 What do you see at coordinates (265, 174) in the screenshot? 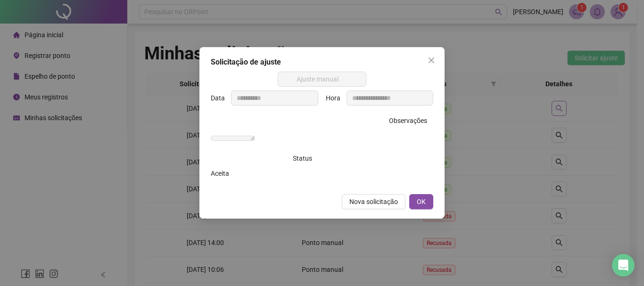
I see `div: Aceita` at bounding box center [265, 174].